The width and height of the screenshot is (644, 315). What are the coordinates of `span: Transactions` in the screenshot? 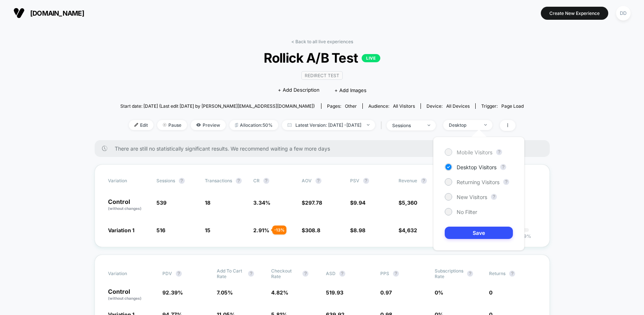 It's located at (218, 181).